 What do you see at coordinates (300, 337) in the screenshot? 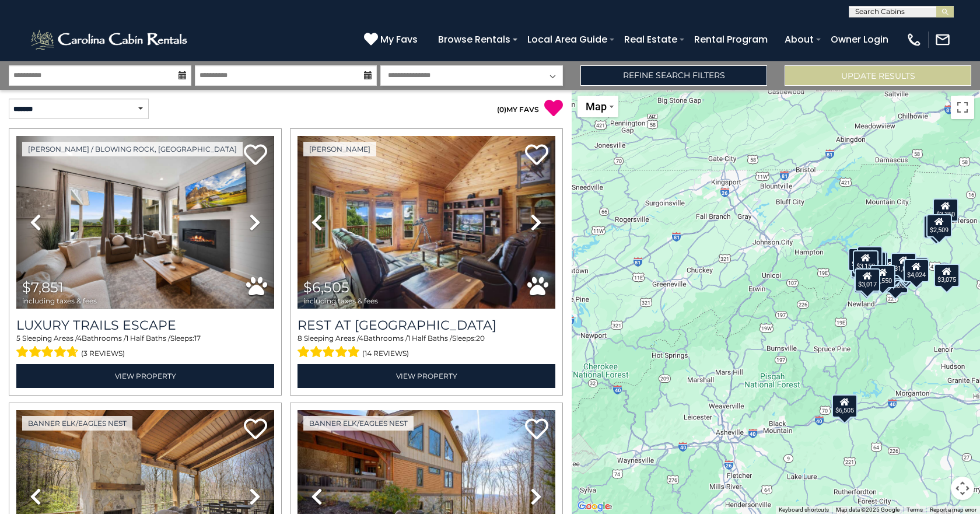
I see `span: 8` at bounding box center [300, 337].